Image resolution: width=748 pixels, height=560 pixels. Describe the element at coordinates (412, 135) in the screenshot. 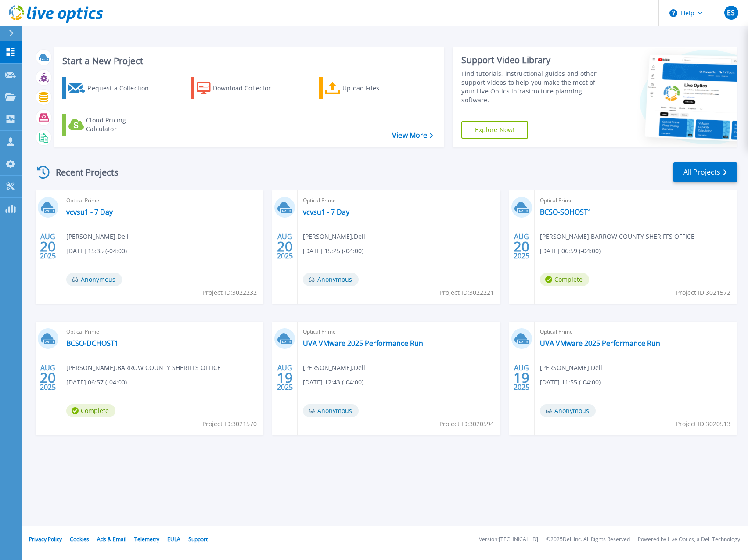

I see `a: View More` at that location.